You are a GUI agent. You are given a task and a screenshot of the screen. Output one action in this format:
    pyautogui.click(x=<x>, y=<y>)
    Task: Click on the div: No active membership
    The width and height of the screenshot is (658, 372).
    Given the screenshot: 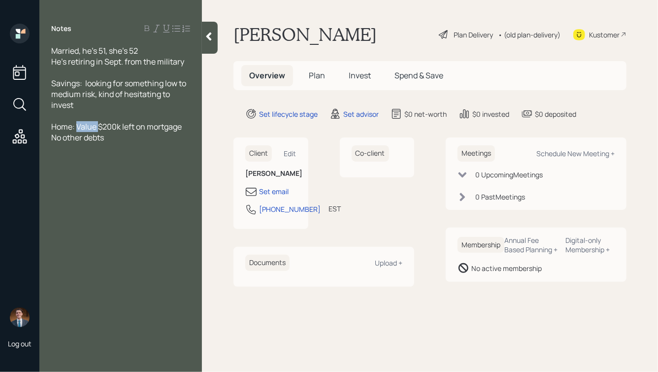 What is the action you would take?
    pyautogui.click(x=506, y=268)
    